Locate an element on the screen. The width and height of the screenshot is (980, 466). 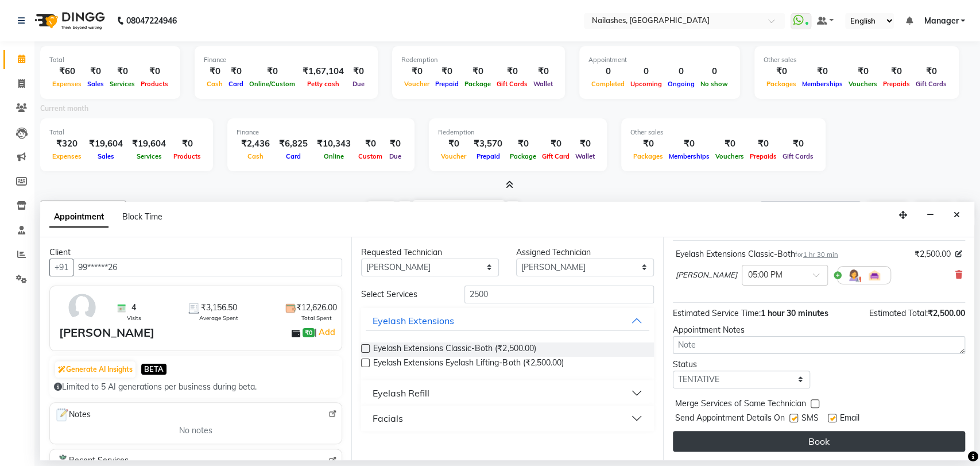
div: Client is located at coordinates (196, 252).